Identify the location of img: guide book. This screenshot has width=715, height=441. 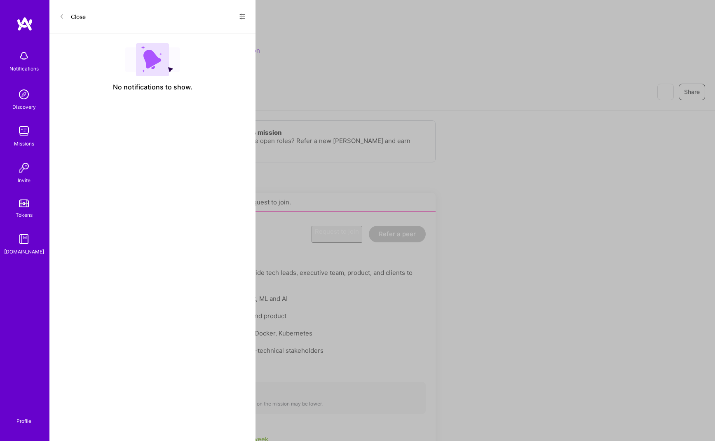
(24, 239).